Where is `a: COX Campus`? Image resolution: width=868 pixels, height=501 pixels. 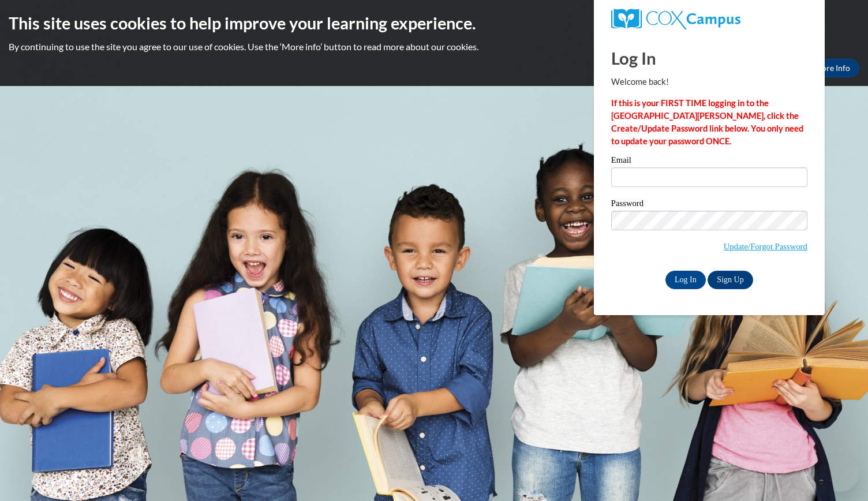 a: COX Campus is located at coordinates (710, 19).